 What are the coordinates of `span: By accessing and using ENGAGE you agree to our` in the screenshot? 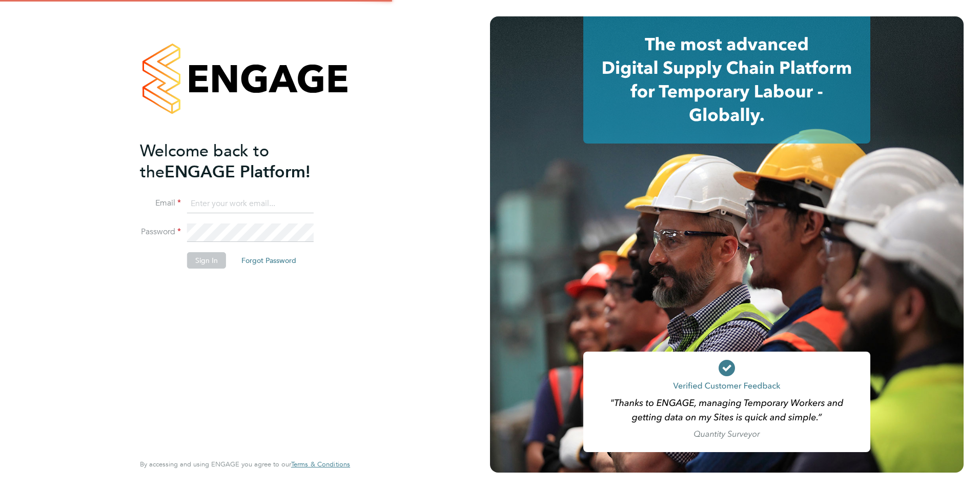 It's located at (245, 464).